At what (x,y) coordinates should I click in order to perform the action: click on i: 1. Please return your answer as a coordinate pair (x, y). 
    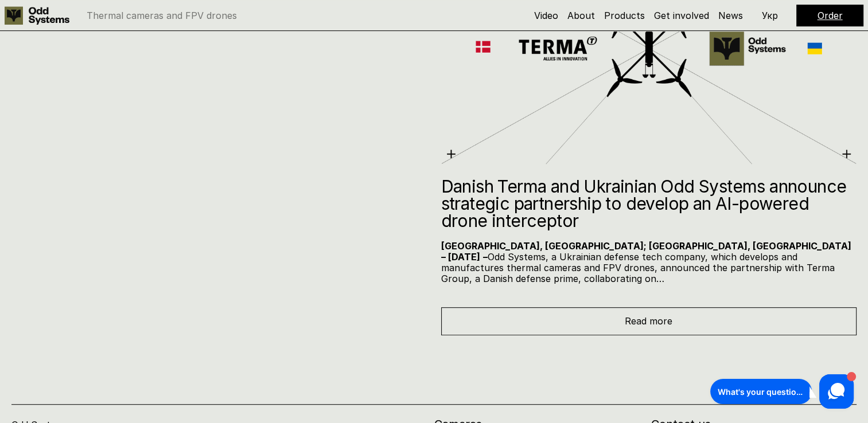
    Looking at the image, I should click on (144, 5).